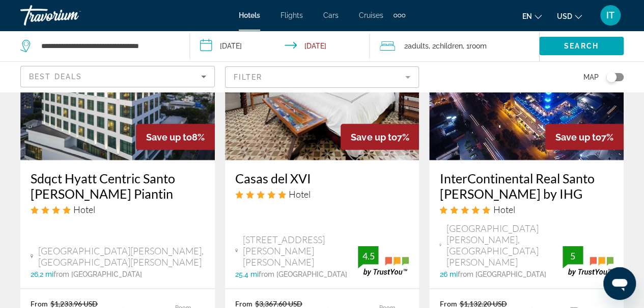  What do you see at coordinates (41, 274) in the screenshot?
I see `span: 26.2 mi` at bounding box center [41, 274].